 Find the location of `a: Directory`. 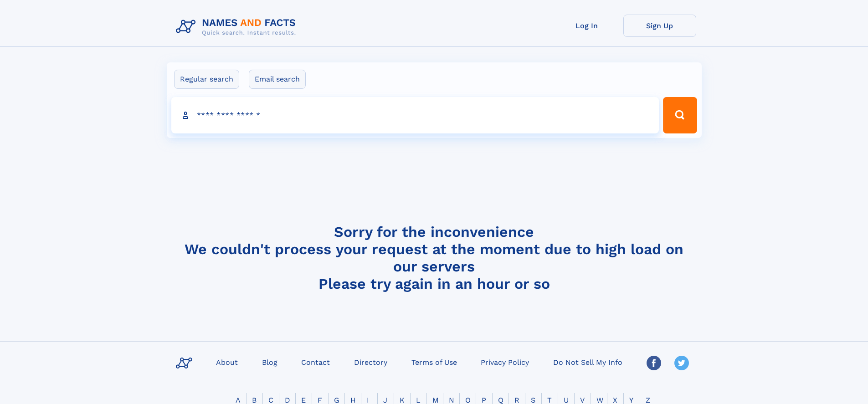

a: Directory is located at coordinates (371, 362).